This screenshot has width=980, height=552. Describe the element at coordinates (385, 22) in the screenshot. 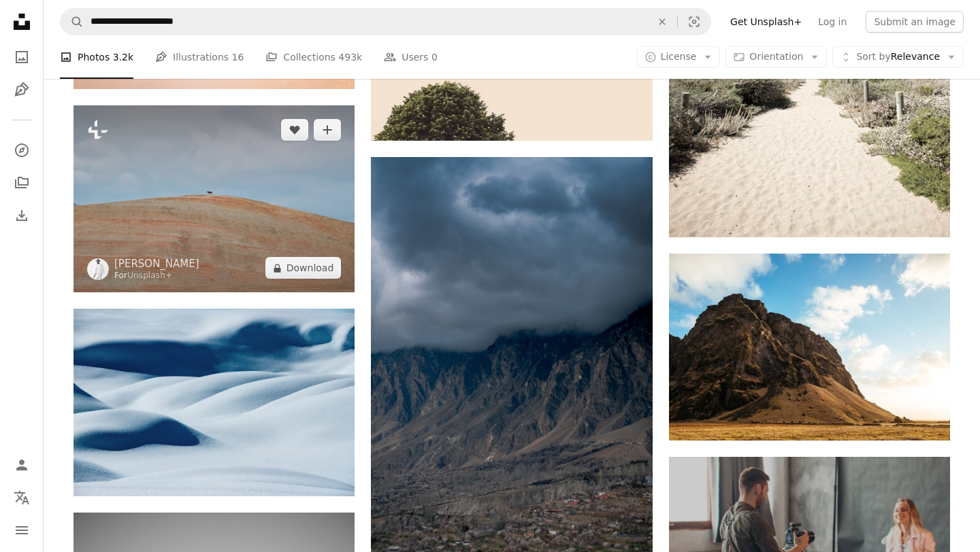

I see `form: Find visuals sitewide` at that location.